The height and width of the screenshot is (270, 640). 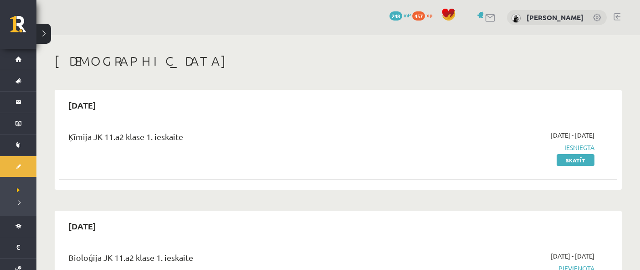 What do you see at coordinates (516, 18) in the screenshot?
I see `img: Katrīna Zjukova` at bounding box center [516, 18].